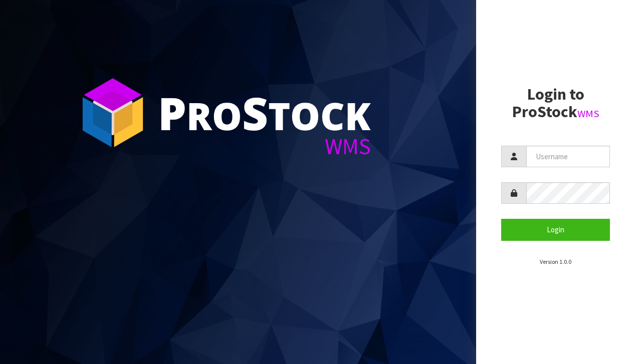 This screenshot has width=635, height=364. I want to click on span: P, so click(172, 113).